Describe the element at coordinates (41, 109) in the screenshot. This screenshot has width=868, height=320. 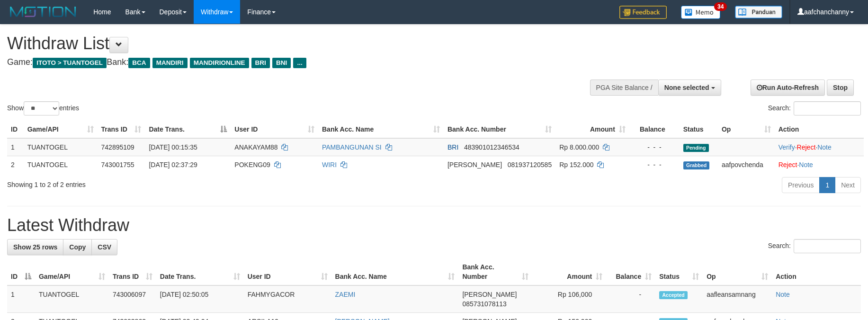
I see `select: Showentries` at that location.